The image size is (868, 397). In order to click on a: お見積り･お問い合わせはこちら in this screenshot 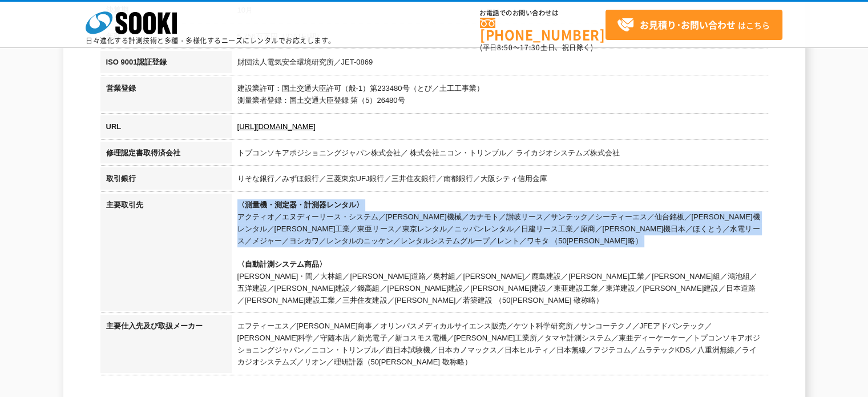, I will do `click(694, 24)`.